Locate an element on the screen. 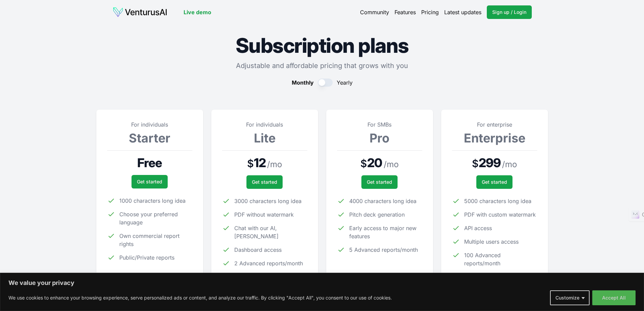 This screenshot has width=644, height=311. span: Monthly is located at coordinates (303, 82).